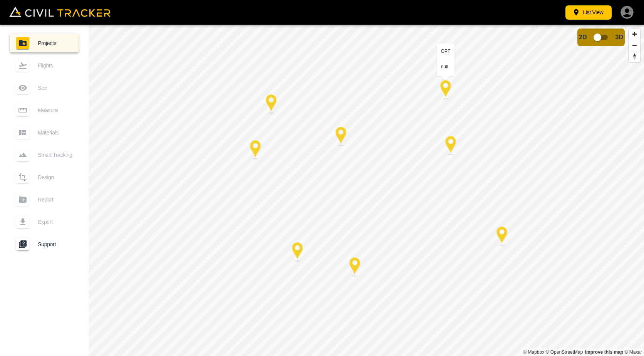 The image size is (644, 356). What do you see at coordinates (55, 244) in the screenshot?
I see `span: Support` at bounding box center [55, 244].